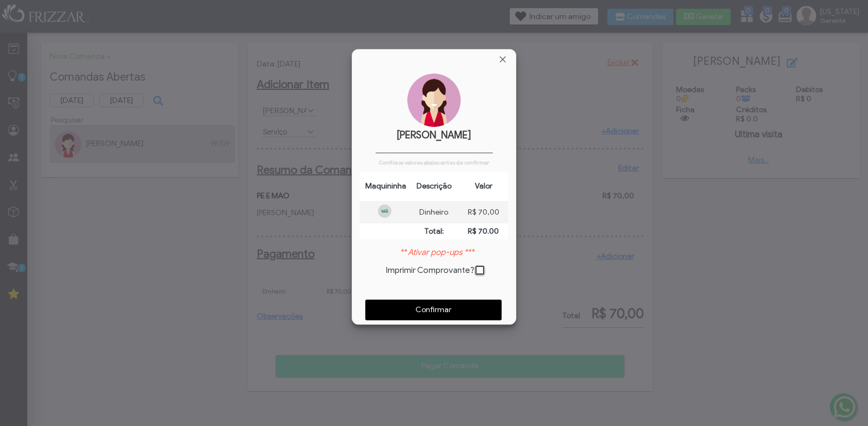 The width and height of the screenshot is (868, 426). What do you see at coordinates (503, 59) in the screenshot?
I see `a: Fechar` at bounding box center [503, 59].